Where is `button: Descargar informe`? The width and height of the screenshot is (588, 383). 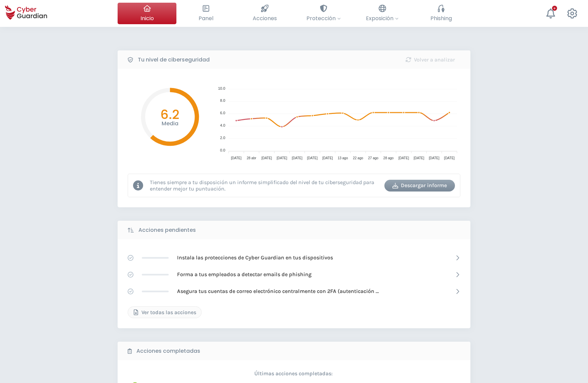 button: Descargar informe is located at coordinates (420, 186).